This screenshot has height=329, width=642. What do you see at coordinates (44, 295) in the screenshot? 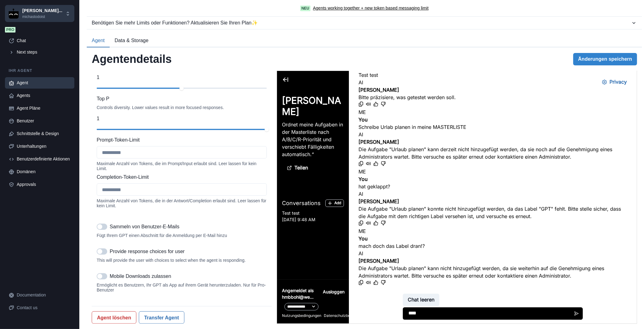
I see `div: Documentation` at bounding box center [44, 295].